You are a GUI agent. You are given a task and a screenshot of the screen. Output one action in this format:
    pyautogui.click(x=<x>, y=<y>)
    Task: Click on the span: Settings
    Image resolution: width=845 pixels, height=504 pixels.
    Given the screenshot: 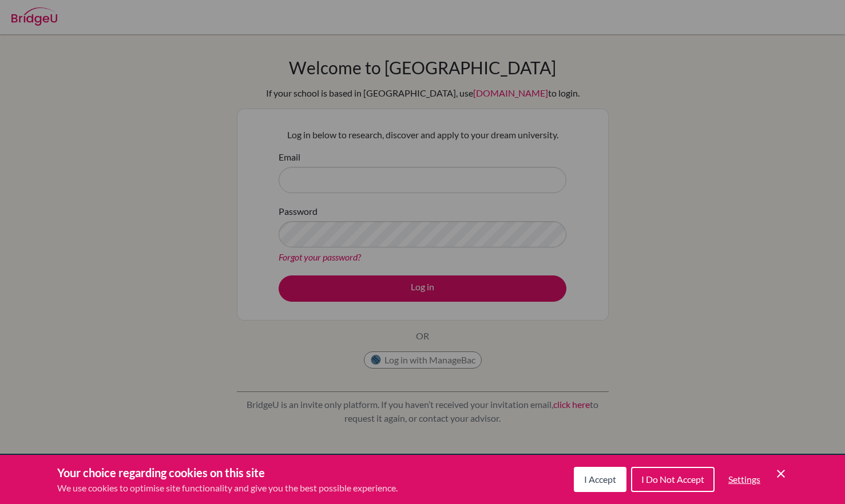 What is the action you would take?
    pyautogui.click(x=744, y=479)
    